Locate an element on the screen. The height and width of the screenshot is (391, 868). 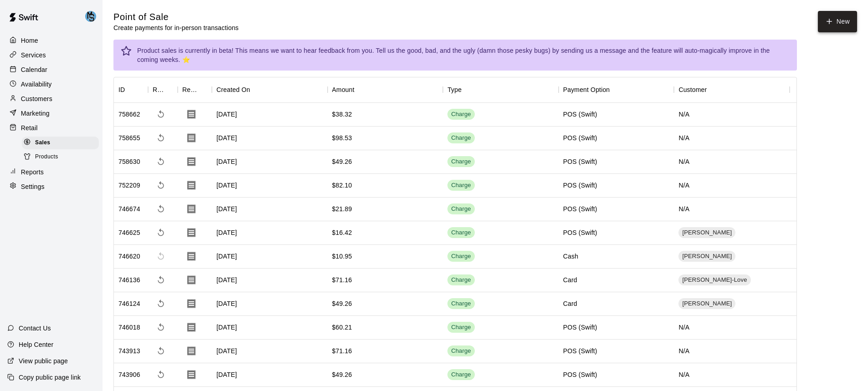
div: $21.89 is located at coordinates (342, 209).